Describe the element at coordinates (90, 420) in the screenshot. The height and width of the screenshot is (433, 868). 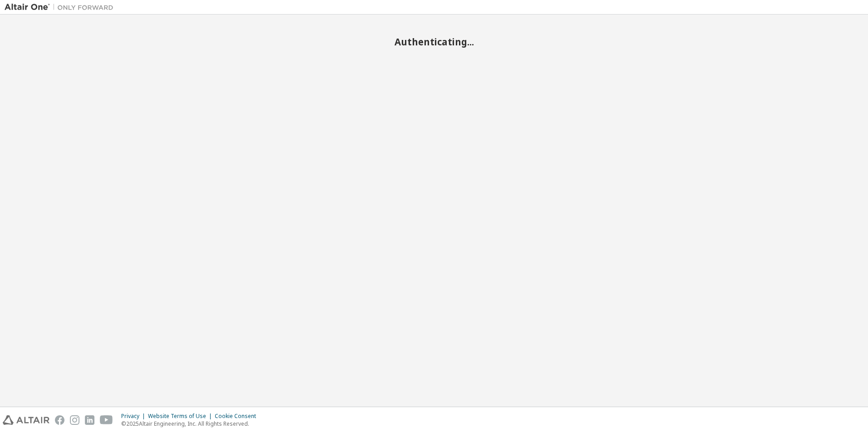
I see `img: linkedin.svg` at that location.